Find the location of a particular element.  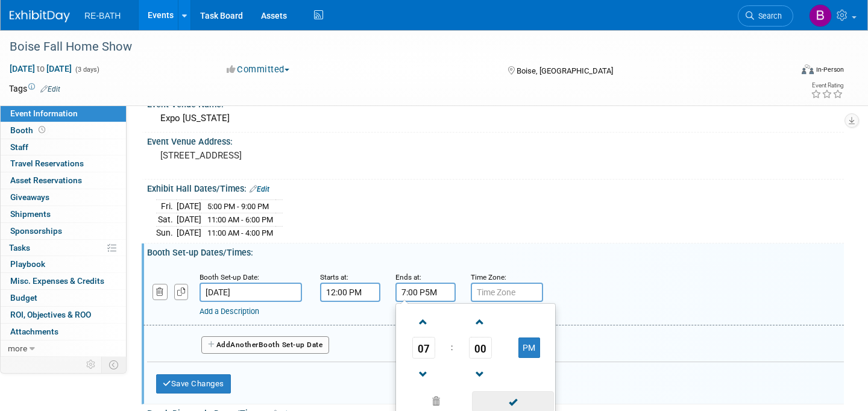

input: Start Time is located at coordinates (350, 292).